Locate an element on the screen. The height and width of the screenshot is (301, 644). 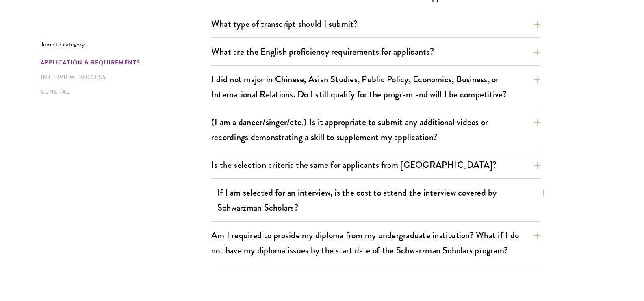
a: Application & Requirements is located at coordinates (123, 63).